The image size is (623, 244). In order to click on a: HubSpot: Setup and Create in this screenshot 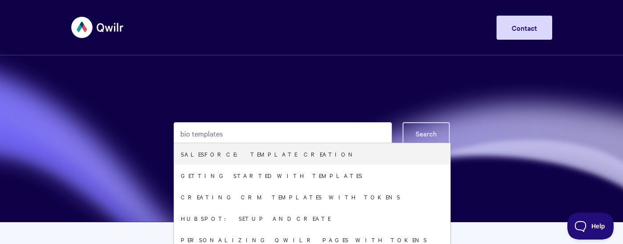, I will do `click(312, 218)`.